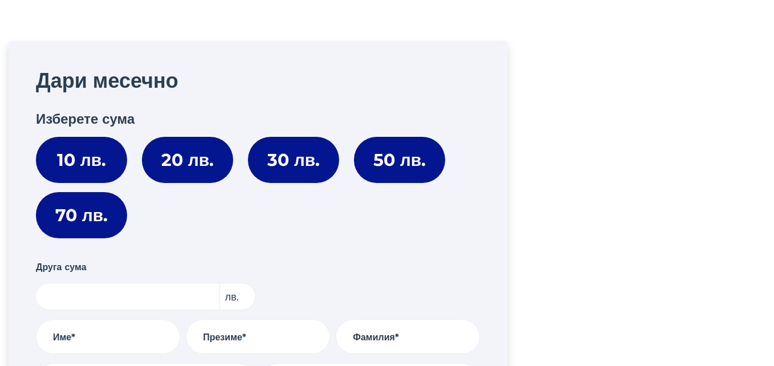 The width and height of the screenshot is (774, 366). What do you see at coordinates (400, 160) in the screenshot?
I see `label: 50 лв.` at bounding box center [400, 160].